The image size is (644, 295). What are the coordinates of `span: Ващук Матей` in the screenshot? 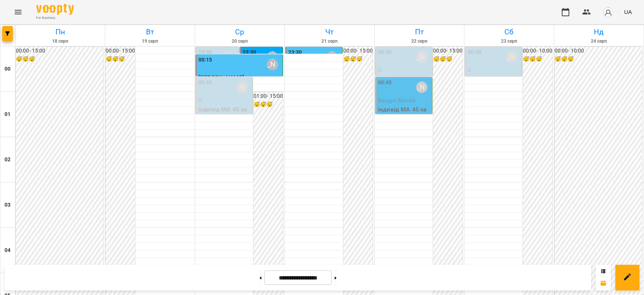 It's located at (397, 100).